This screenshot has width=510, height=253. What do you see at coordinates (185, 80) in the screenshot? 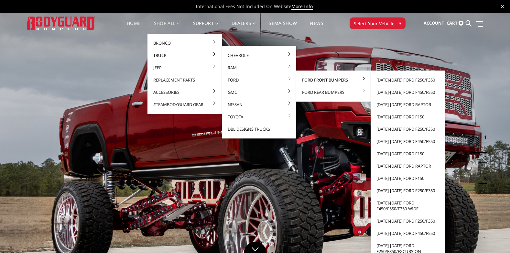
I see `a: Replacement Parts` at bounding box center [185, 80].